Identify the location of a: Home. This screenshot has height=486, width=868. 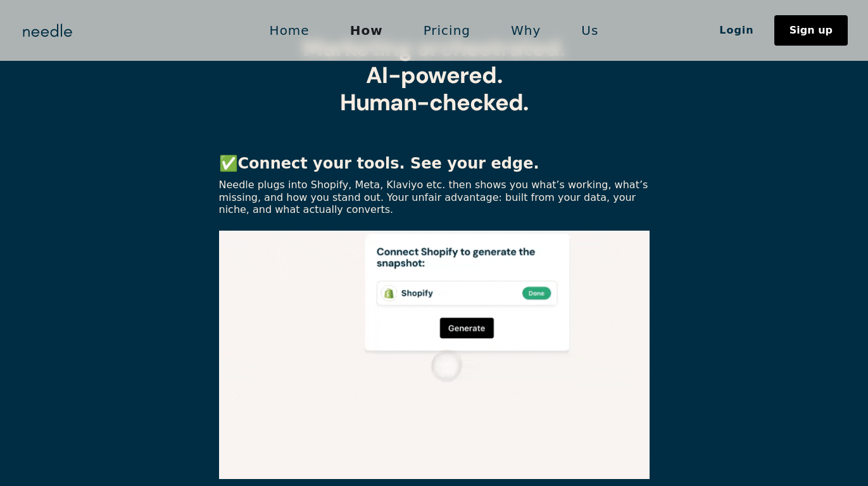
(290, 30).